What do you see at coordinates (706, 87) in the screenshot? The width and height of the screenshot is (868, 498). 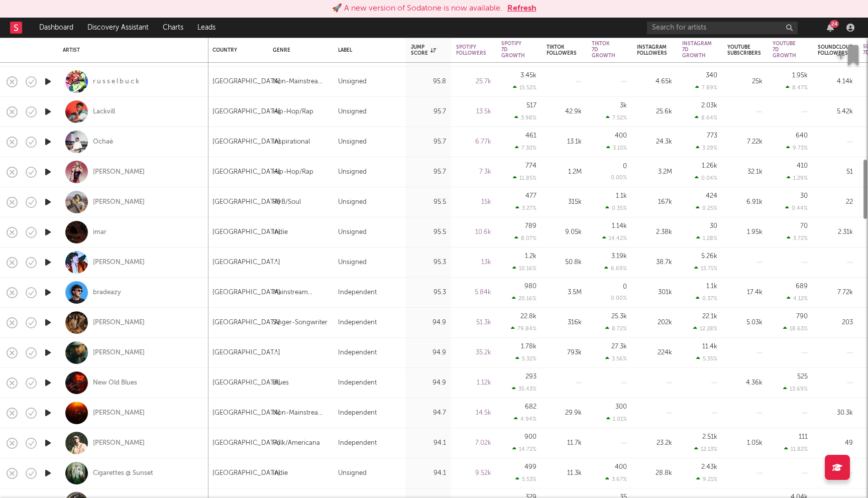 I see `div: 7.89 %` at bounding box center [706, 87].